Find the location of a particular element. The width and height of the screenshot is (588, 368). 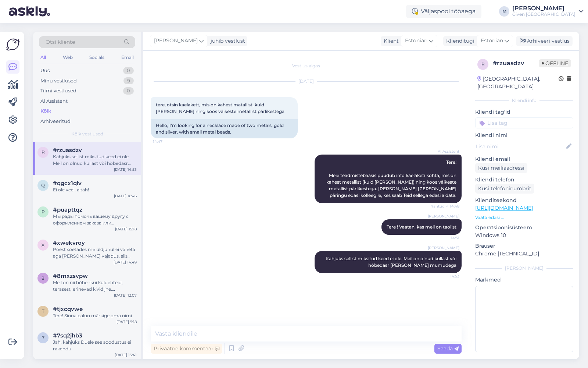

div: Küsi meiliaadressi is located at coordinates (501, 168).